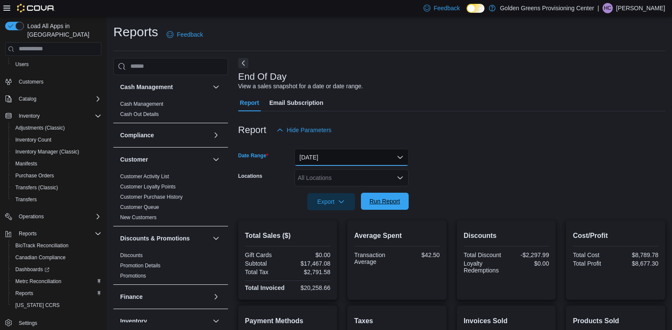 The image size is (672, 330). What do you see at coordinates (615, 321) in the screenshot?
I see `h2: Products Sold` at bounding box center [615, 321].